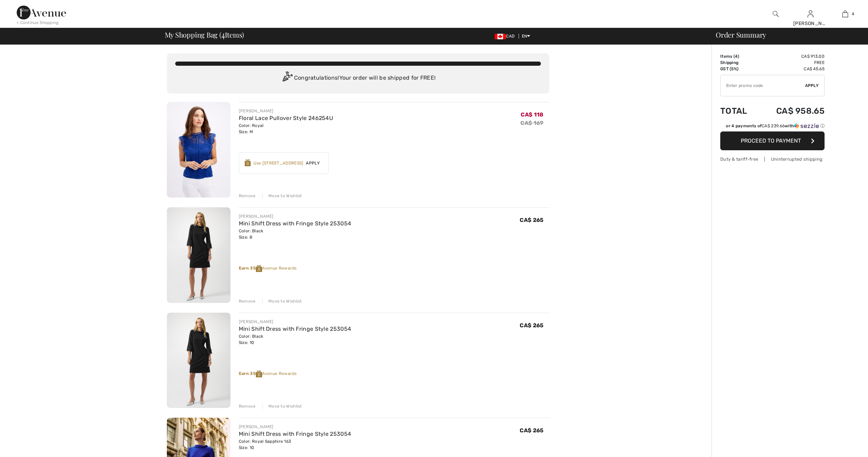  Describe the element at coordinates (500, 37) in the screenshot. I see `img: Canadian Dollar` at that location.